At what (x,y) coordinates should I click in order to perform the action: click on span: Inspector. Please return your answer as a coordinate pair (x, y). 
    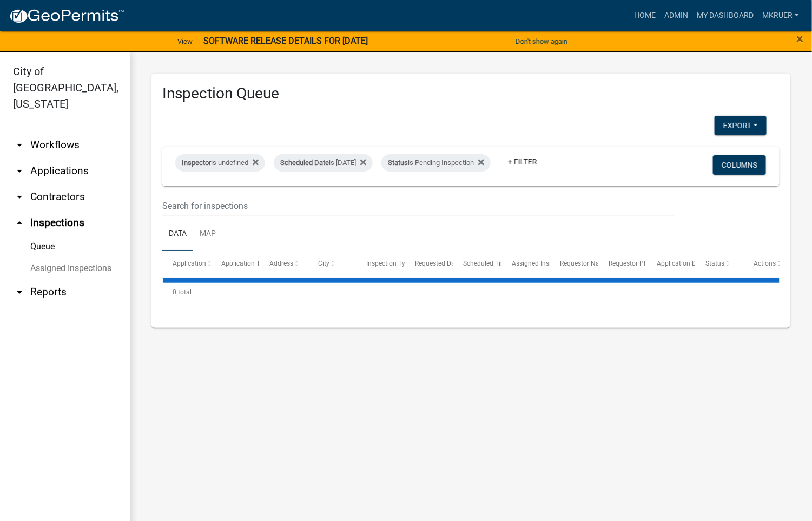
    Looking at the image, I should click on (197, 162).